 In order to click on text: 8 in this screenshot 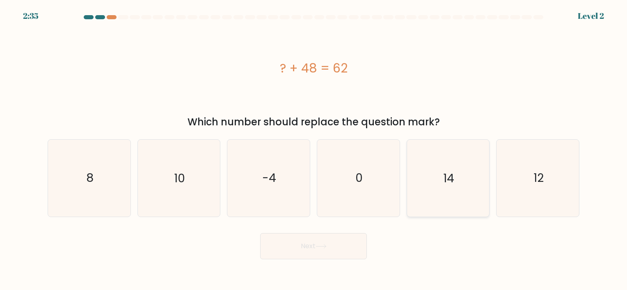, I will do `click(90, 178)`.